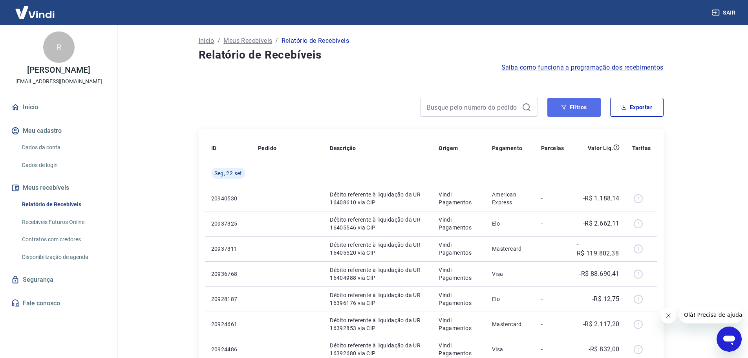 The height and width of the screenshot is (358, 748). I want to click on h4: Relatório de Recebíveis, so click(431, 55).